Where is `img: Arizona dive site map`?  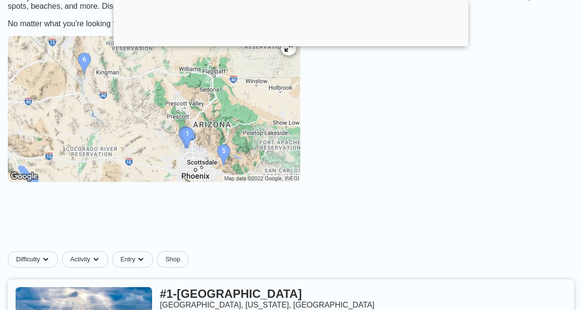 img: Arizona dive site map is located at coordinates (154, 109).